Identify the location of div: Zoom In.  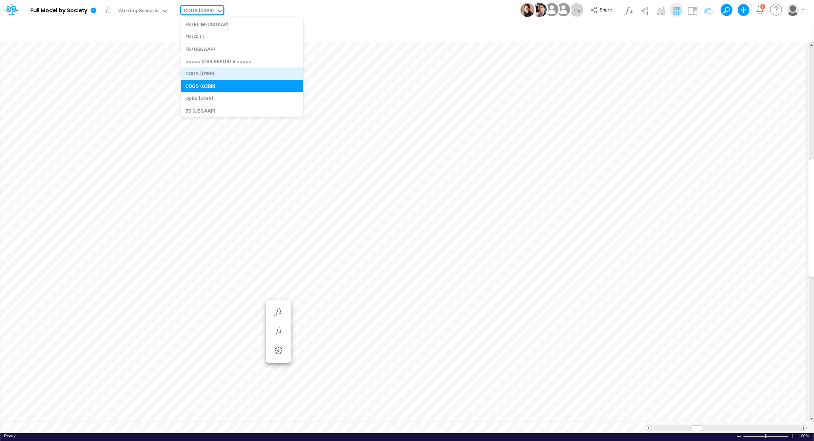
(792, 436).